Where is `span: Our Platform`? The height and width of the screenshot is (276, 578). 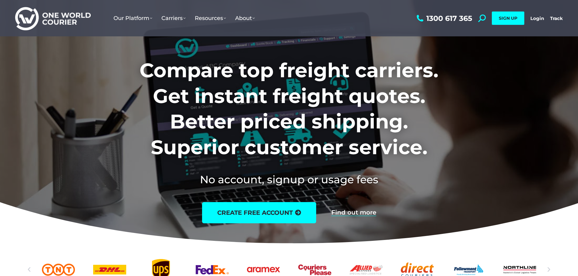 span: Our Platform is located at coordinates (133, 18).